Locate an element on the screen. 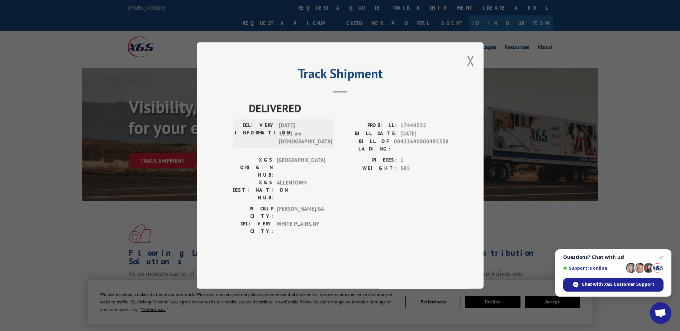  span: DELIVERED is located at coordinates (348, 108).